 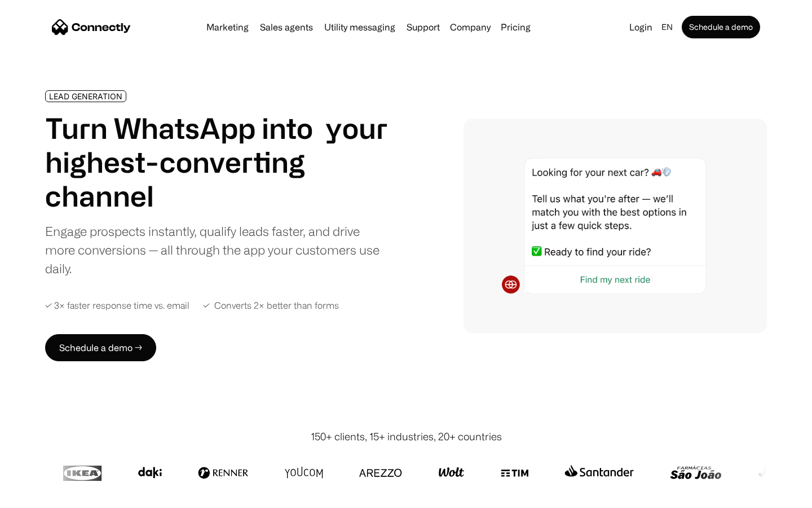 What do you see at coordinates (720, 27) in the screenshot?
I see `a: Schedule a demo` at bounding box center [720, 27].